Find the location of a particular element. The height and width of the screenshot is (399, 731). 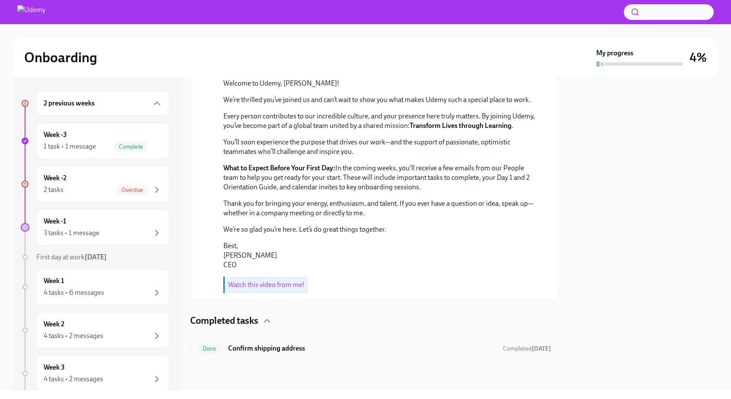

h6: Confirm shipping address is located at coordinates (362, 348).